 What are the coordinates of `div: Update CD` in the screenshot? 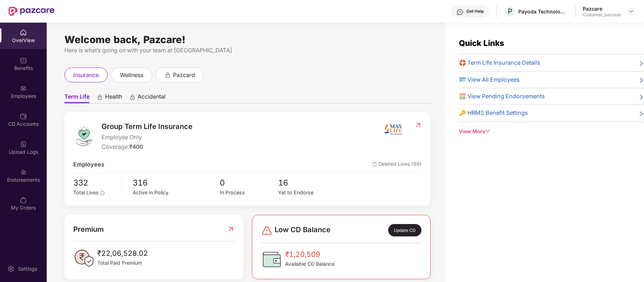 It's located at (405, 230).